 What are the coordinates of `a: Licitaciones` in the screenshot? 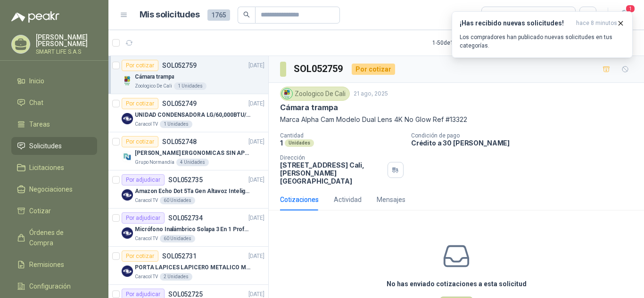 It's located at (54, 168).